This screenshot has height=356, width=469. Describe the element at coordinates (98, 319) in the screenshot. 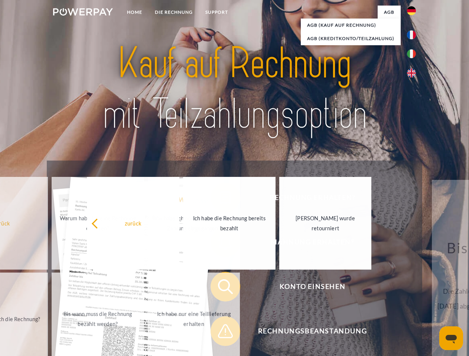

I see `div: Bis wann muss die Rechnung bezahlt werden?` at that location.